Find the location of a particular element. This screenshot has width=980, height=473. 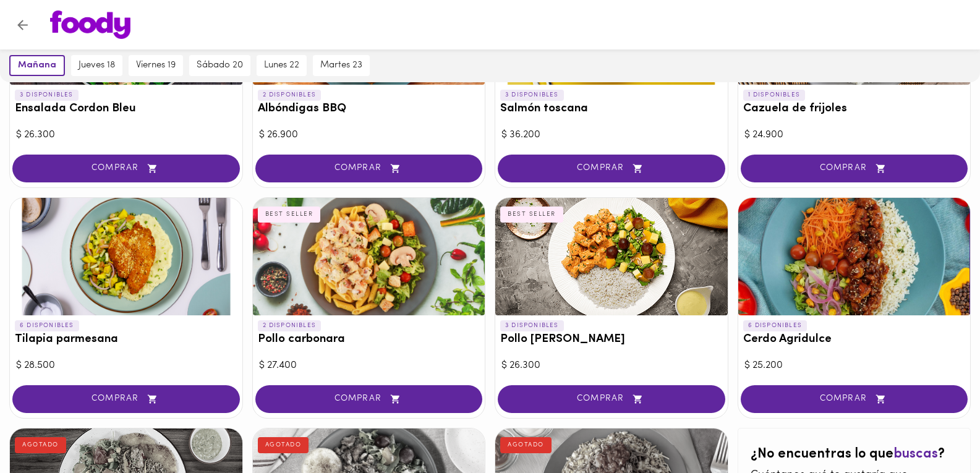

div: Pollo carbonara is located at coordinates (369, 256).